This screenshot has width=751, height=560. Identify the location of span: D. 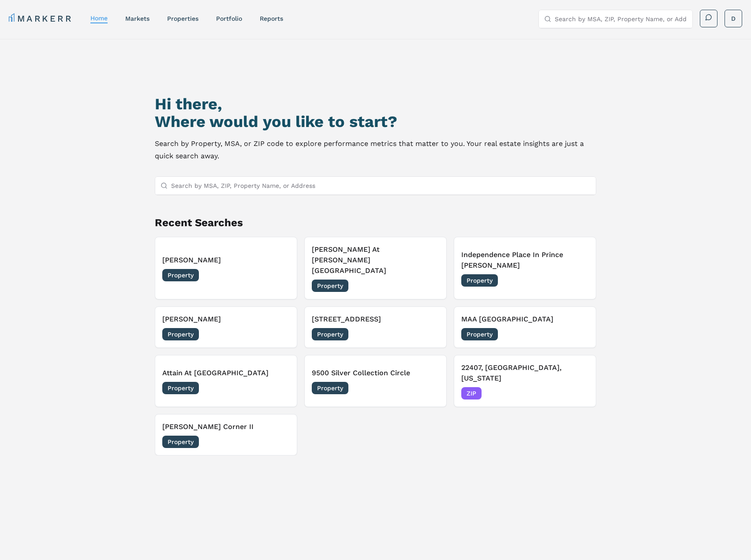
(733, 19).